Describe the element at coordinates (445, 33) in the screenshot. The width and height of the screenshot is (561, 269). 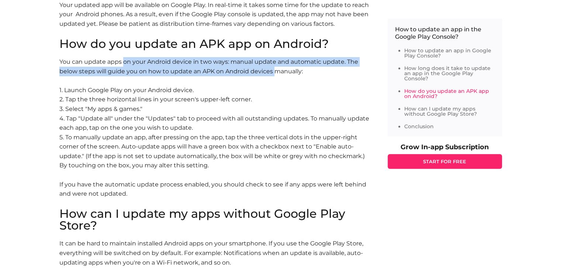
I see `p: How to update an app in the Google Play Console?` at that location.